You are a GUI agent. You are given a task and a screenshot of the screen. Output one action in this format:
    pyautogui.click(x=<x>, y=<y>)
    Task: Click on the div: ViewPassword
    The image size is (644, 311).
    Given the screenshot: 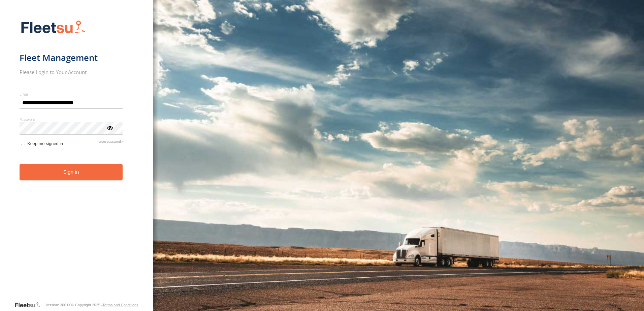 What is the action you would take?
    pyautogui.click(x=110, y=128)
    